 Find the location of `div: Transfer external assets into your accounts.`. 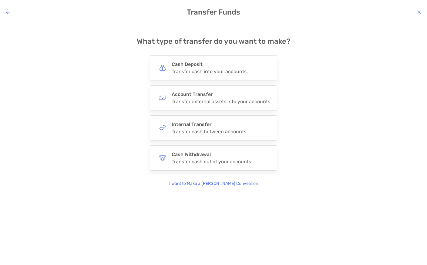

div: Transfer external assets into your accounts. is located at coordinates (221, 101).